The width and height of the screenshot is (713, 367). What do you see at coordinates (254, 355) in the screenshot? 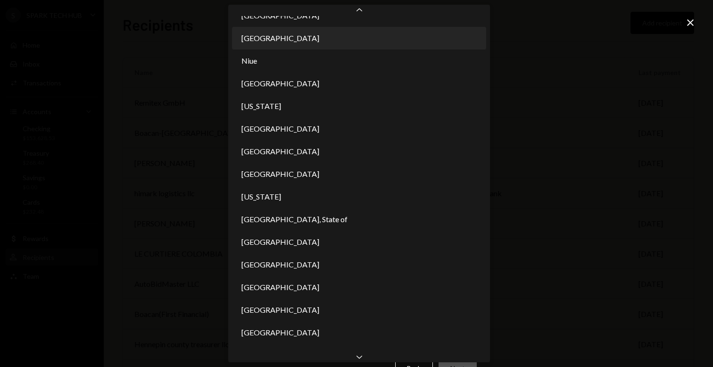
I see `span: Pitcairn` at bounding box center [254, 355].